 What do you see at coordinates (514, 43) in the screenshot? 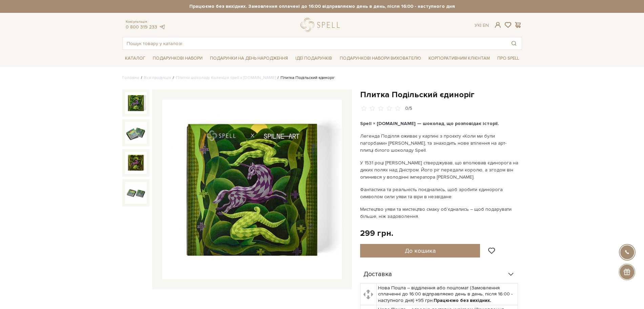
I see `button: Пошук товару у каталозі` at bounding box center [514, 43].